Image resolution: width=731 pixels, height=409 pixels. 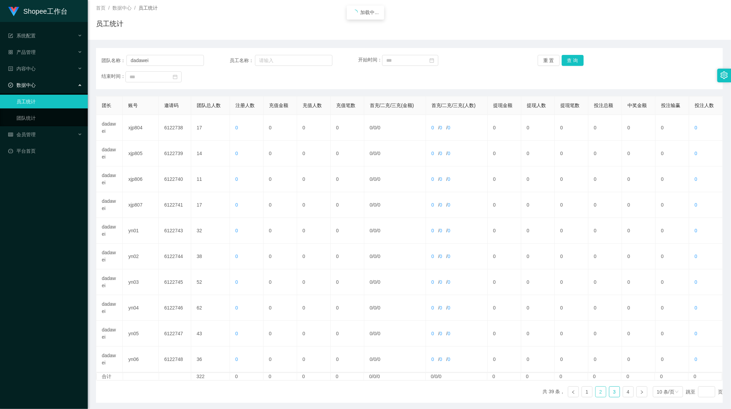 I want to click on li: 2, so click(x=601, y=392).